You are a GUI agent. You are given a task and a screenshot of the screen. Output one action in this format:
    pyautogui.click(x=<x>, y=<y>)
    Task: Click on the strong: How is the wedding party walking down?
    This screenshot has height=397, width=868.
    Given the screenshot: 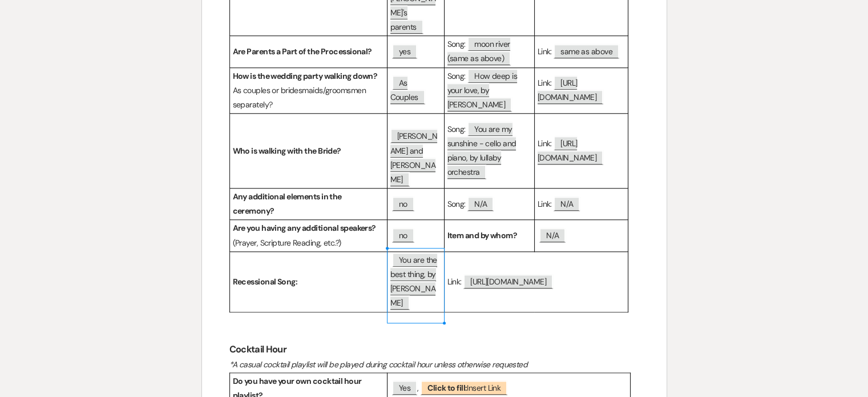 What is the action you would take?
    pyautogui.click(x=306, y=76)
    